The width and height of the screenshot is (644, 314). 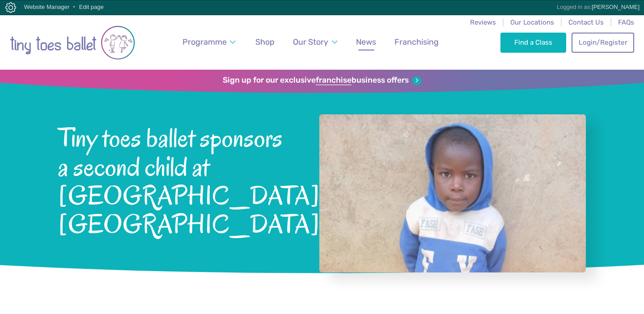 What do you see at coordinates (586, 22) in the screenshot?
I see `span: Contact Us` at bounding box center [586, 22].